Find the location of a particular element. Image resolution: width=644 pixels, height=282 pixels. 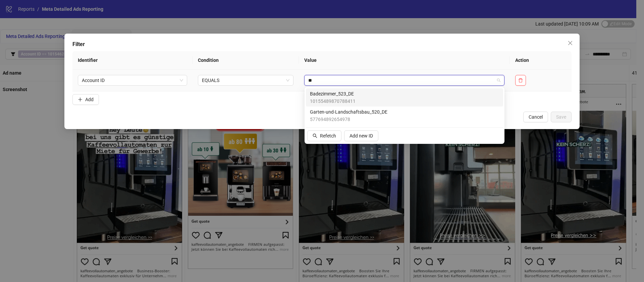

span: 10155489870788411 is located at coordinates (333, 101).